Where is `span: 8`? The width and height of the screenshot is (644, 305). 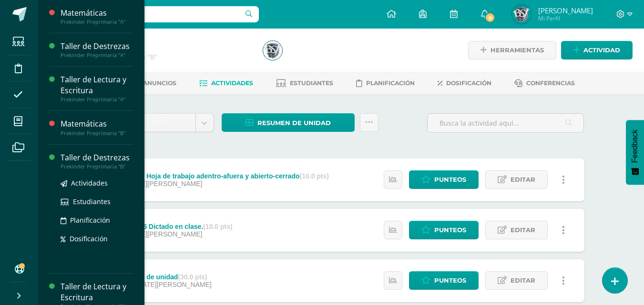 span: 8 is located at coordinates (490, 18).